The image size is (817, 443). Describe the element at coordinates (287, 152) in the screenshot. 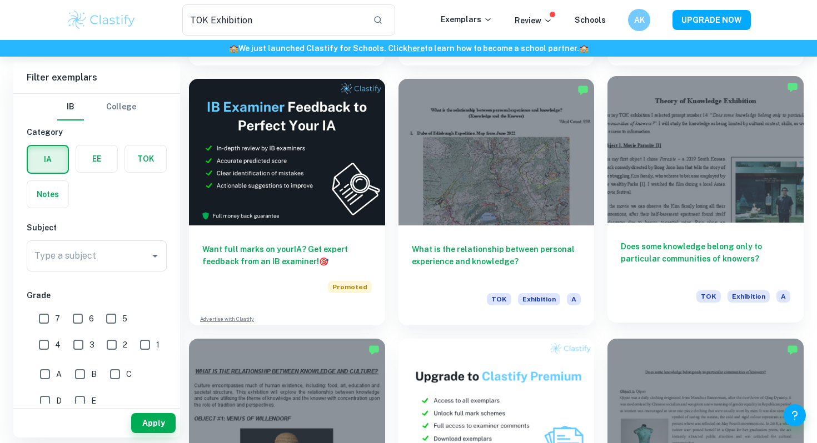

I see `img: Thumbnail` at that location.